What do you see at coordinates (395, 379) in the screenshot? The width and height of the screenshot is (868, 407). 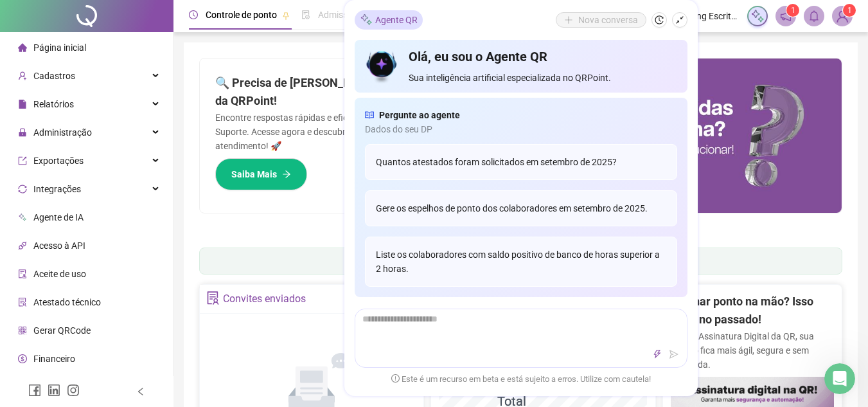 I see `span: exclamation-circle` at bounding box center [395, 379].